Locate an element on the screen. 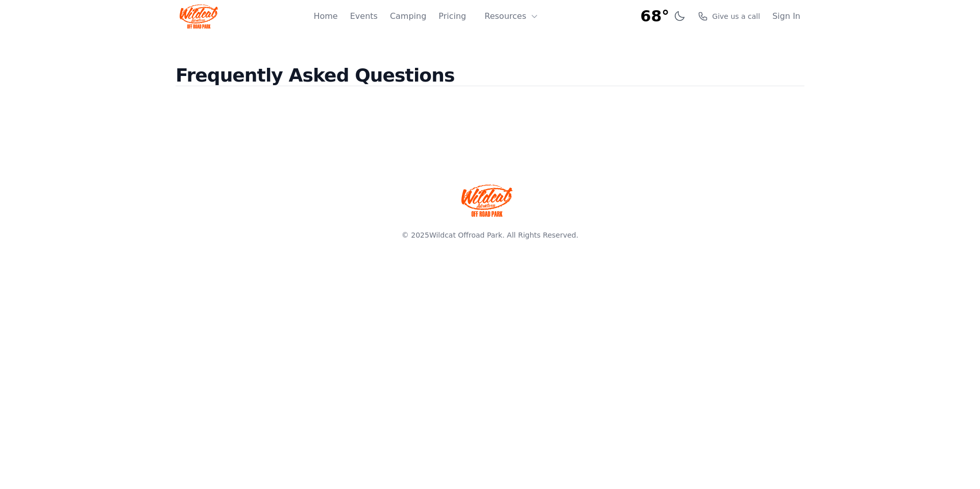 The width and height of the screenshot is (980, 489). a: Wildcat Offroad Park is located at coordinates (466, 235).